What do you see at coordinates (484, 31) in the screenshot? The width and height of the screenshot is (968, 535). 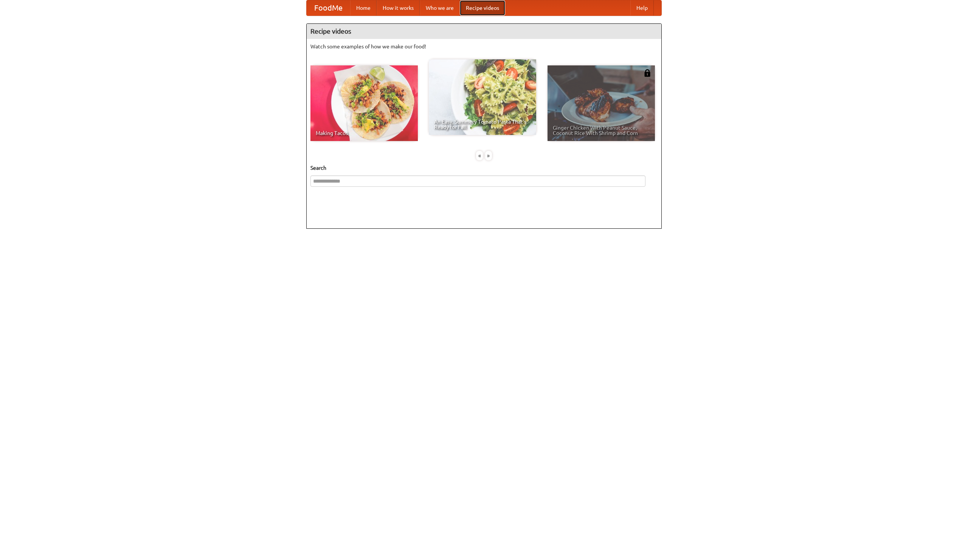 I see `h4: Recipe videos` at bounding box center [484, 31].